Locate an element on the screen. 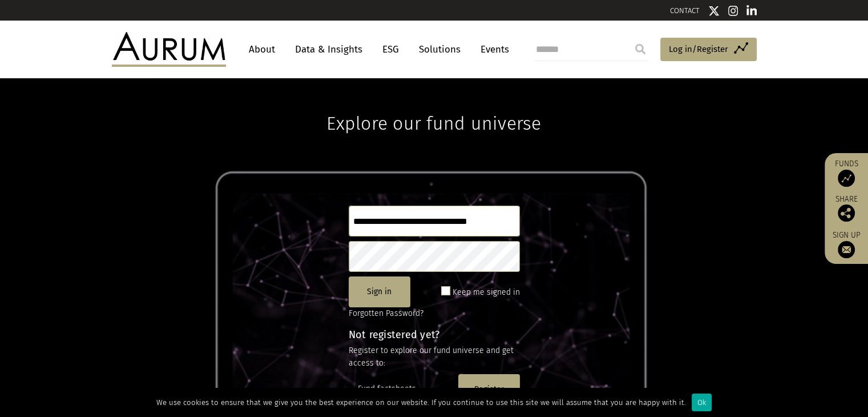 The width and height of the screenshot is (868, 417). a: Forgotten Password? is located at coordinates (386, 313).